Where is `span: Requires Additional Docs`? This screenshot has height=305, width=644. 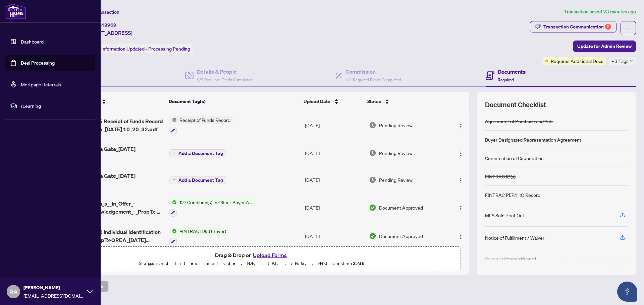 span: Requires Additional Docs is located at coordinates (577, 61).